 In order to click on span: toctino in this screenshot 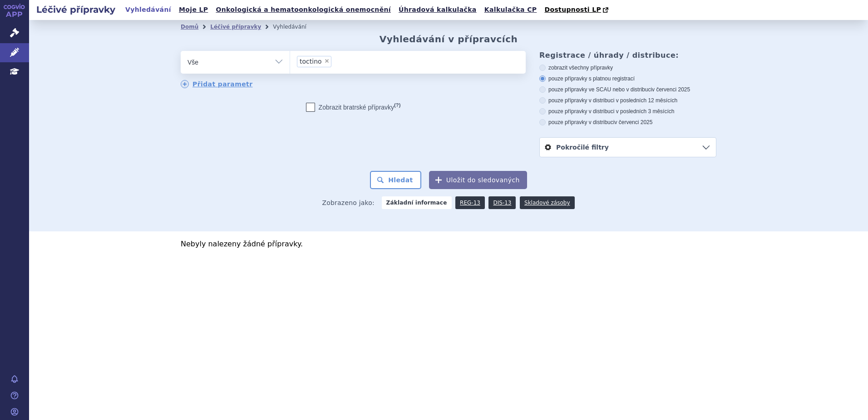, I will do `click(311, 61)`.